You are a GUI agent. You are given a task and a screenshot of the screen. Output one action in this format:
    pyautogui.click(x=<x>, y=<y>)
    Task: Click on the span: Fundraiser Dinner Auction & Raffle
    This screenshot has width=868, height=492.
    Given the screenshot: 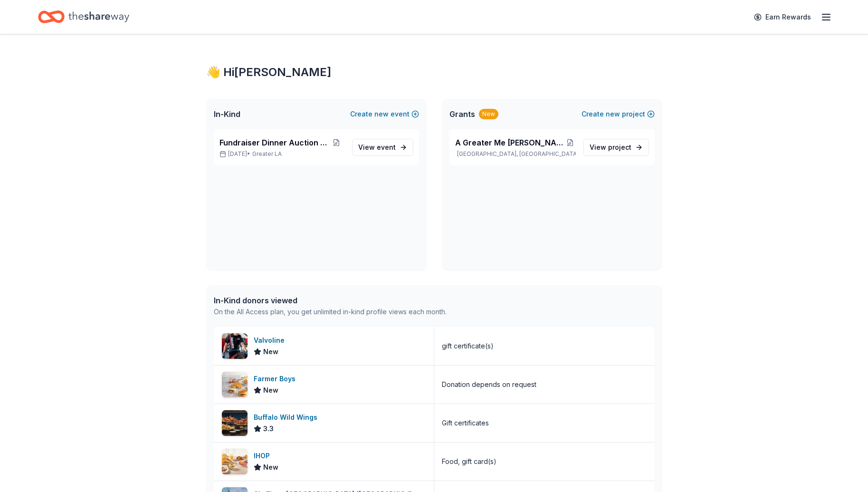 What is the action you would take?
    pyautogui.click(x=274, y=143)
    